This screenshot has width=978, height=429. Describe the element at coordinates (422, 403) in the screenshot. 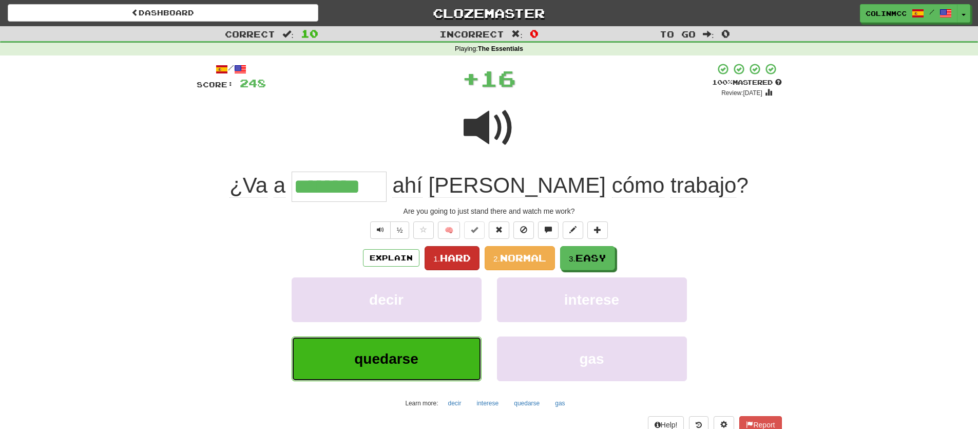

I see `small: Learn more:` at that location.